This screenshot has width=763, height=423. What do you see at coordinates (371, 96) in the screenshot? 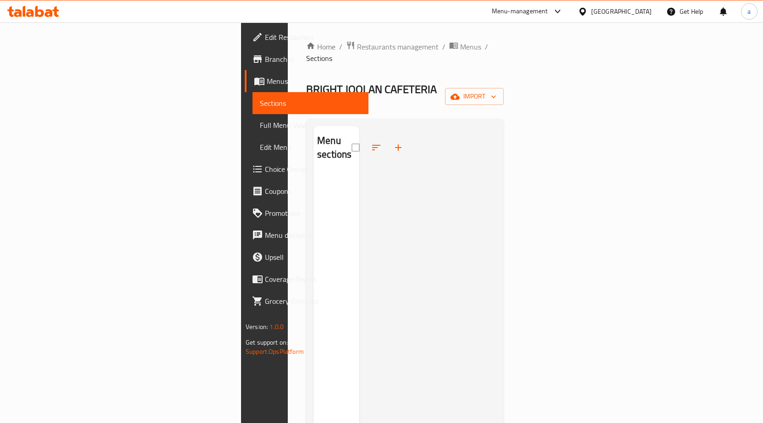
I see `span: BRIGHT JOOLAN CAFETERIA L.L.C` at bounding box center [371, 96].